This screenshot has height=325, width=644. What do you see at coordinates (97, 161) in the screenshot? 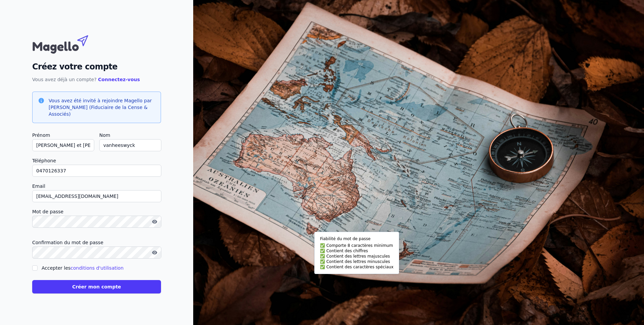
I see `label: Téléphone` at bounding box center [97, 161].